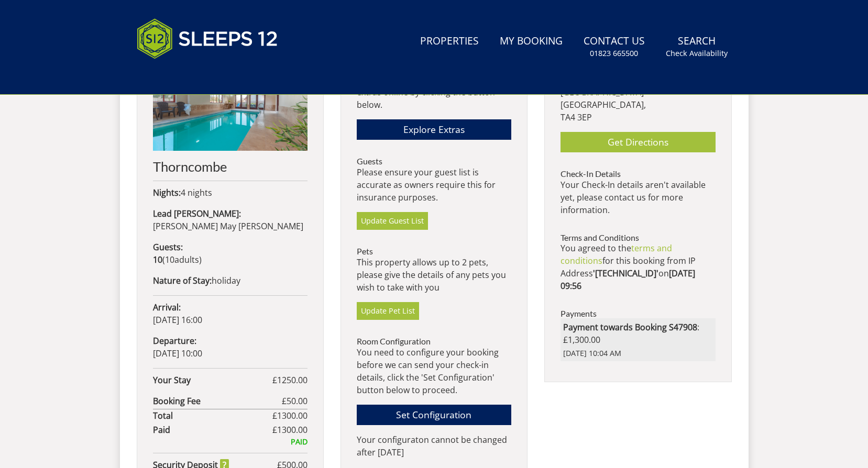  What do you see at coordinates (434, 185) in the screenshot?
I see `p: Please ensure your guest list is accurate as owners require this for insurance purposes.` at bounding box center [434, 185].